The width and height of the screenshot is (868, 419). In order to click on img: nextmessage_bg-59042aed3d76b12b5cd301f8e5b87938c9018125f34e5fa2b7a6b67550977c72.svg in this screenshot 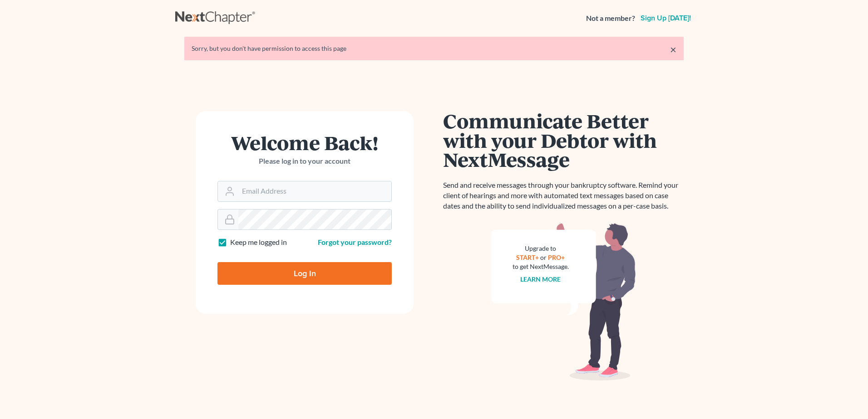, I will do `click(564, 302)`.